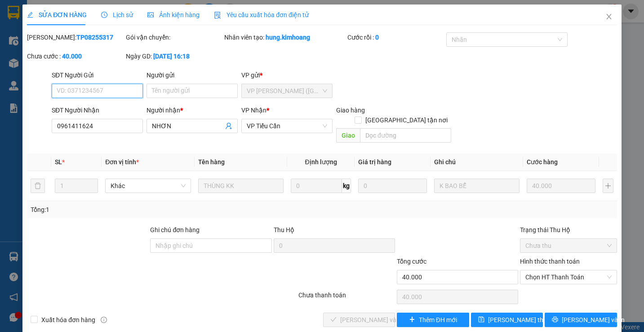 The image size is (644, 332). What do you see at coordinates (68, 320) in the screenshot?
I see `span: Xuất hóa đơn hàng` at bounding box center [68, 320].